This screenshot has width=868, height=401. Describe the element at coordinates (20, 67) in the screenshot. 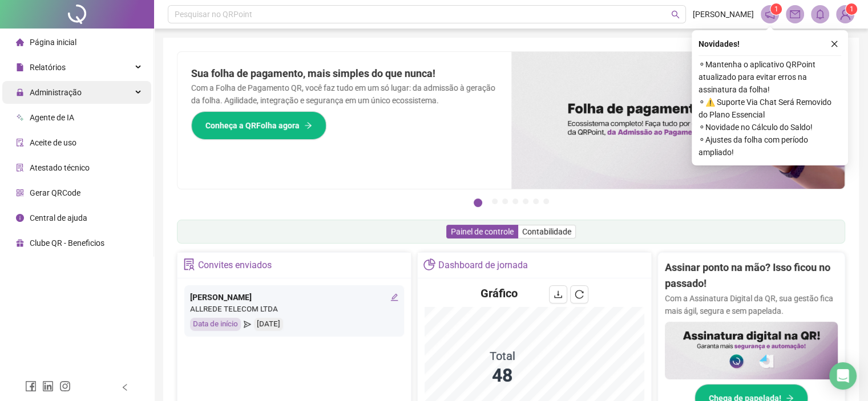

I see `span: file` at that location.